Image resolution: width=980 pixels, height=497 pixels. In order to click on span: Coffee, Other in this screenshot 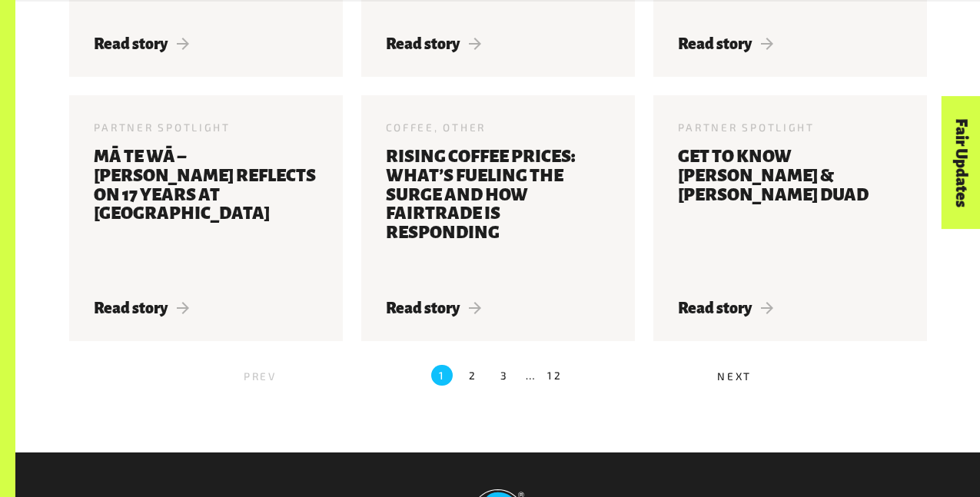, I will do `click(436, 127)`.